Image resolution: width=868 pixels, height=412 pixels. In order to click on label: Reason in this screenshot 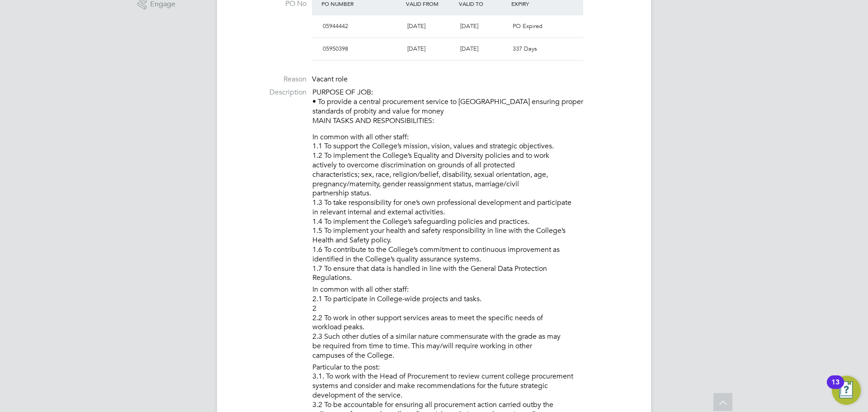, I will do `click(270, 79)`.